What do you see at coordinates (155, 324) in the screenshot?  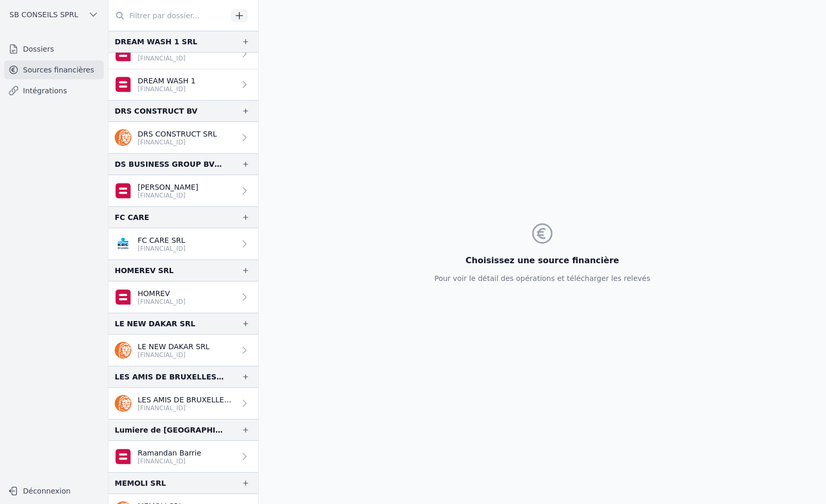 I see `div: LE NEW DAKAR SRL` at bounding box center [155, 324].